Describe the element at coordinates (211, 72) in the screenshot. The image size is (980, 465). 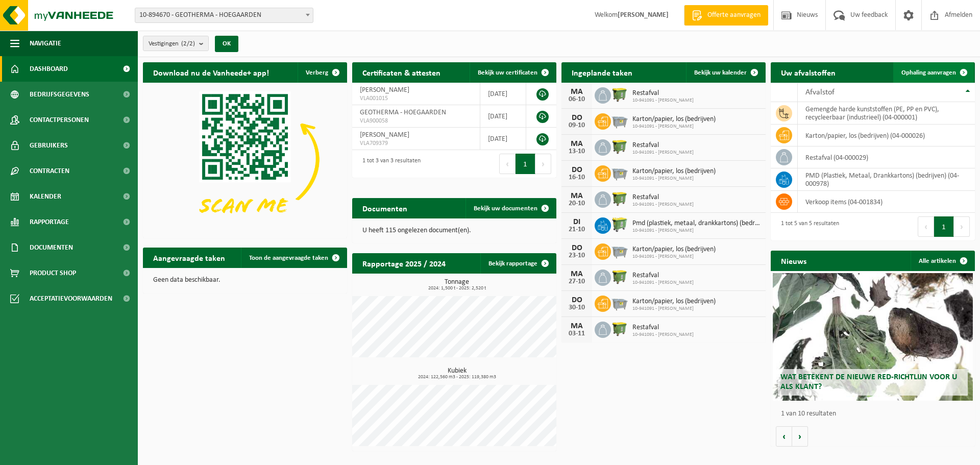
I see `h2: Download nu de Vanheede+ app!` at that location.